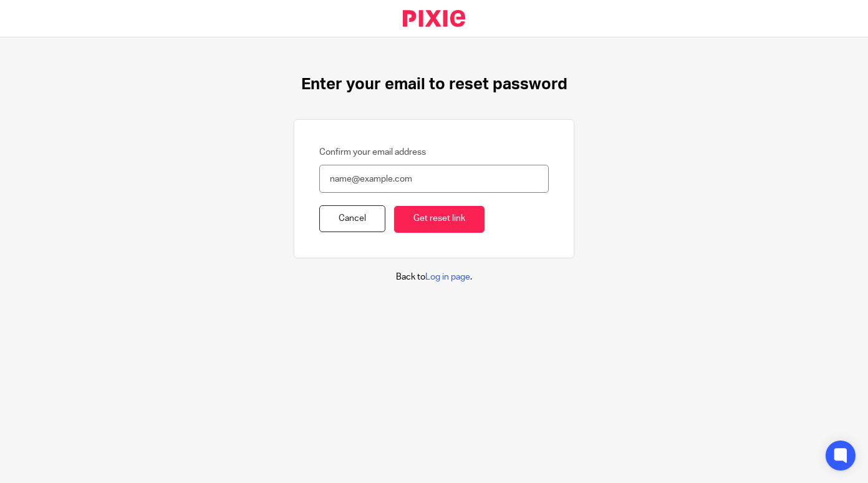 The width and height of the screenshot is (868, 483). Describe the element at coordinates (434, 178) in the screenshot. I see `input: name@example.com` at that location.